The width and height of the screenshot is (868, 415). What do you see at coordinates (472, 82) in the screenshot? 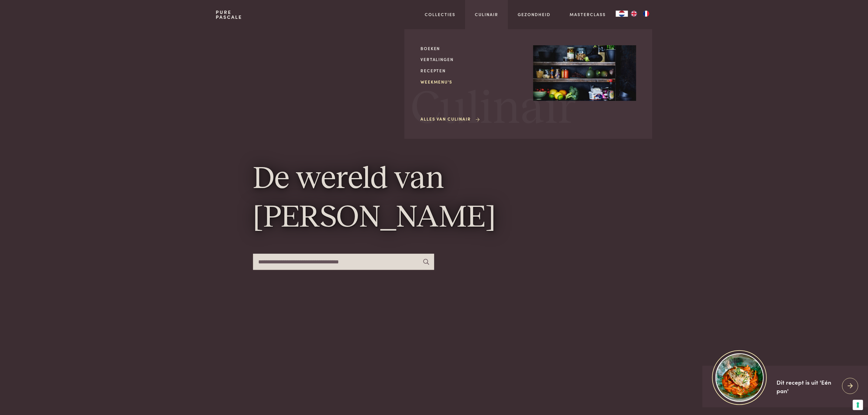
I see `a: Weekmenu's` at bounding box center [472, 82].